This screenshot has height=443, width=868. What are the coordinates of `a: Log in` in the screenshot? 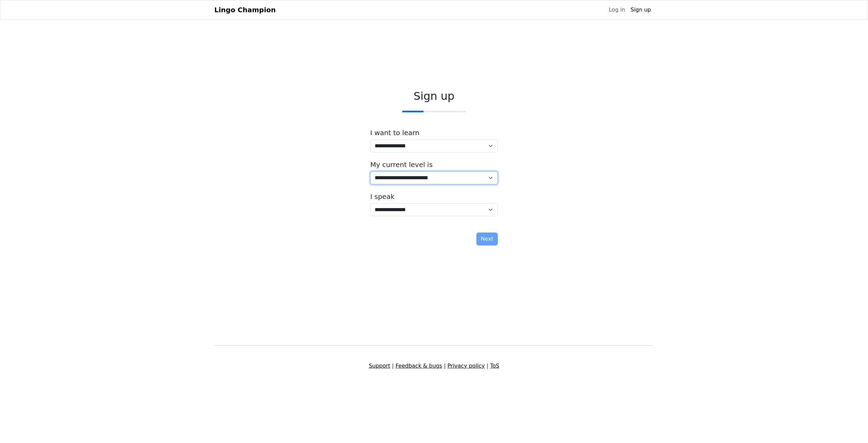 It's located at (617, 10).